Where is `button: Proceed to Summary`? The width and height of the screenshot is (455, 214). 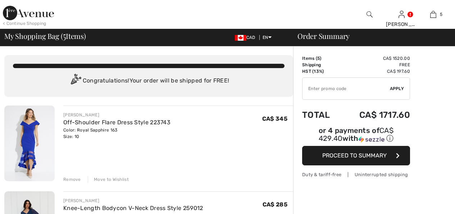
button: Proceed to Summary is located at coordinates (356, 155).